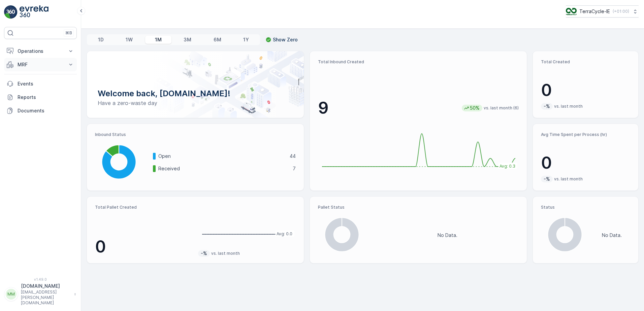 The width and height of the screenshot is (644, 311). I want to click on p: MRF, so click(40, 64).